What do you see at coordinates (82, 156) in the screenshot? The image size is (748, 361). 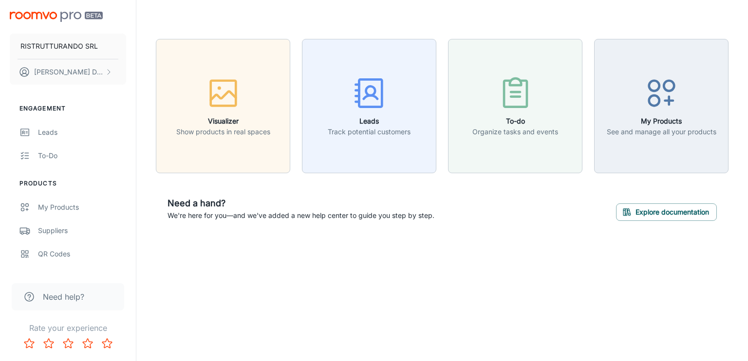 I see `div: To-do` at bounding box center [82, 156].